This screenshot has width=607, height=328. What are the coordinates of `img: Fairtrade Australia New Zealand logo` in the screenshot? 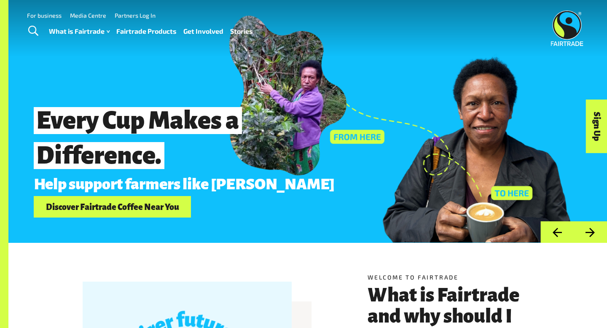 It's located at (567, 28).